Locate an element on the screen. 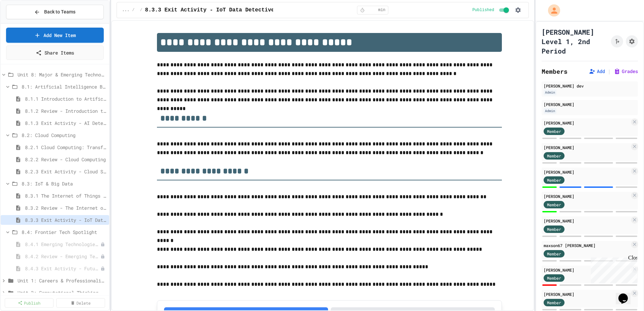 This screenshot has height=311, width=644. span: 8.1.1 Introduction to Artificial Intelligence is located at coordinates (65, 99).